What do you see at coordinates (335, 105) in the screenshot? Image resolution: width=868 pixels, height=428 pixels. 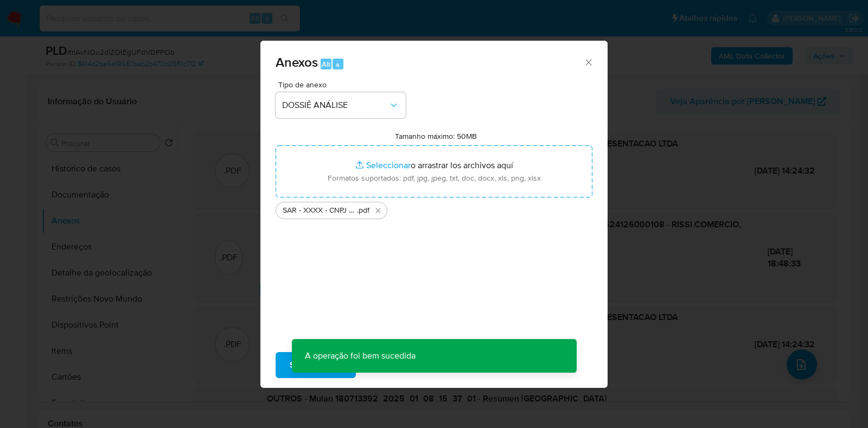 I see `span: DOSSIÊ ANÁLISE` at bounding box center [335, 105].